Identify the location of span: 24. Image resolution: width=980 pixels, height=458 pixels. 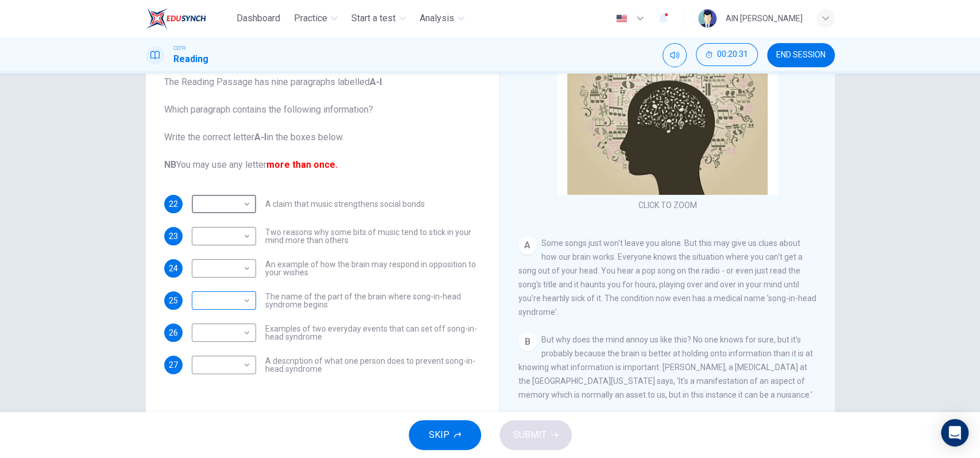
(173, 268).